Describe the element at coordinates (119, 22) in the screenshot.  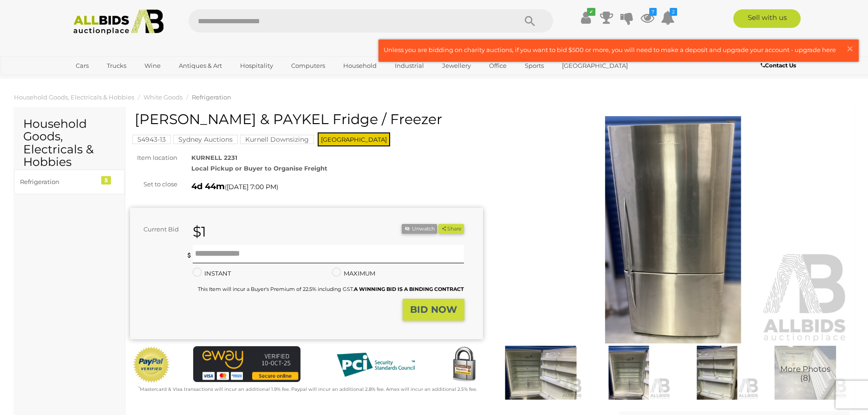
I see `img: Allbids.com.au` at that location.